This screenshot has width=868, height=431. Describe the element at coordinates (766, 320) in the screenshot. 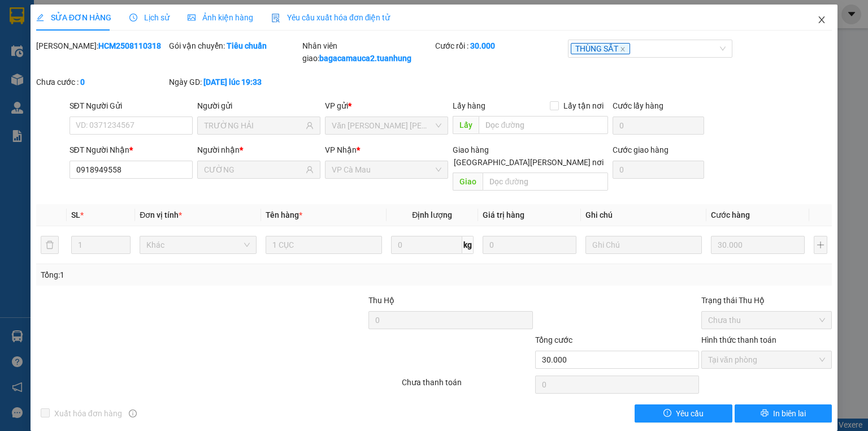

I see `span: Chưa thu` at that location.